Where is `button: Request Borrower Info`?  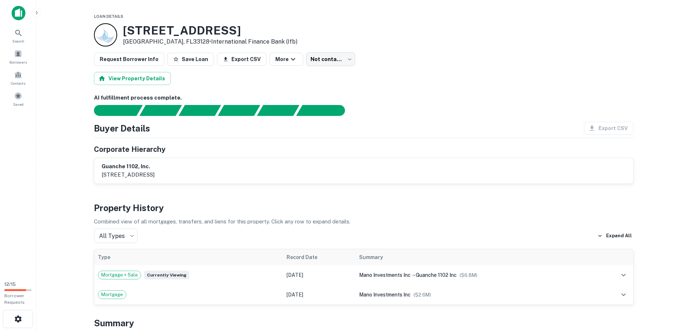
button: Request Borrower Info is located at coordinates (129, 59).